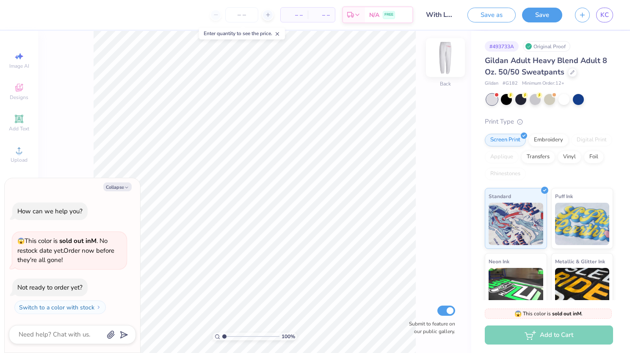 The height and width of the screenshot is (353, 630). What do you see at coordinates (50, 288) in the screenshot?
I see `div: Not ready to order yet?` at bounding box center [50, 288].